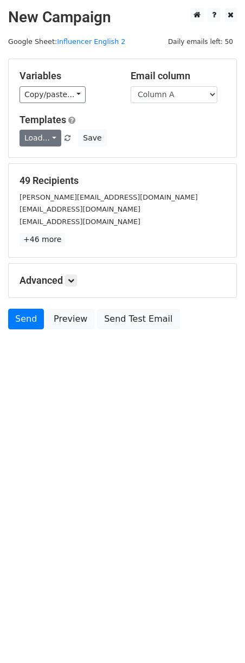 This screenshot has height=663, width=245. What do you see at coordinates (123, 281) in the screenshot?
I see `h5: Advanced` at bounding box center [123, 281].